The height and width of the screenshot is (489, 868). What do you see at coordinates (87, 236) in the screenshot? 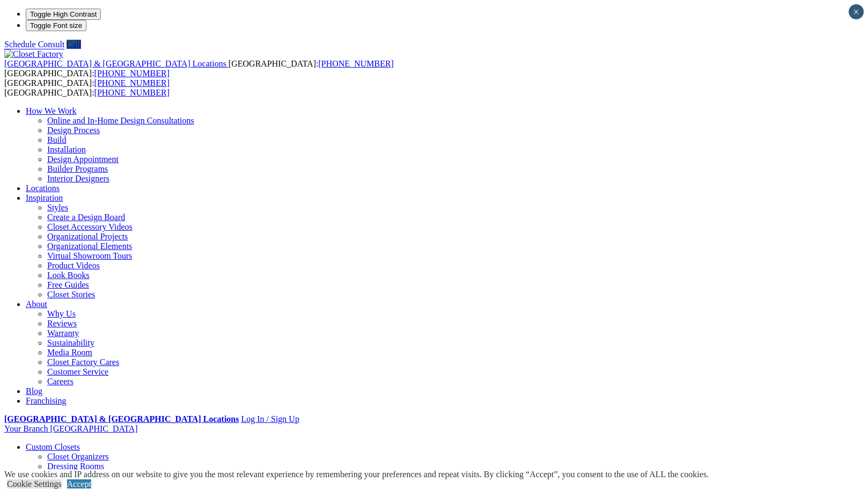
I see `a: Organizational Projects` at bounding box center [87, 236].